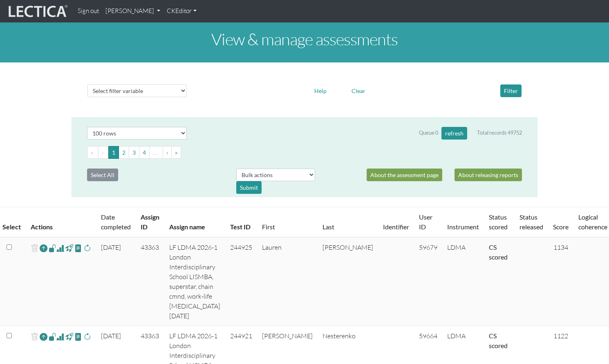 The height and width of the screenshot is (364, 609). What do you see at coordinates (428, 281) in the screenshot?
I see `td: 59679` at bounding box center [428, 281].